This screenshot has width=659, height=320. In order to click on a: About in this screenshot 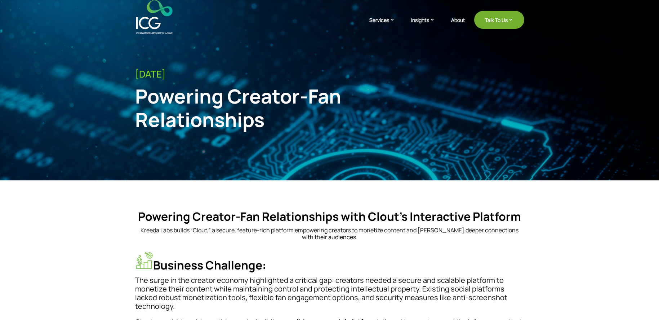, I will do `click(458, 26)`.